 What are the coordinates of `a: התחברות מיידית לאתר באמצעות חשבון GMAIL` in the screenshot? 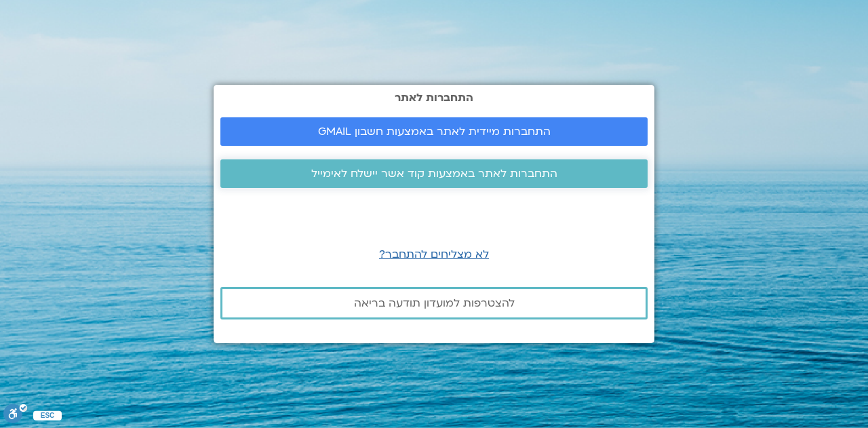 It's located at (434, 131).